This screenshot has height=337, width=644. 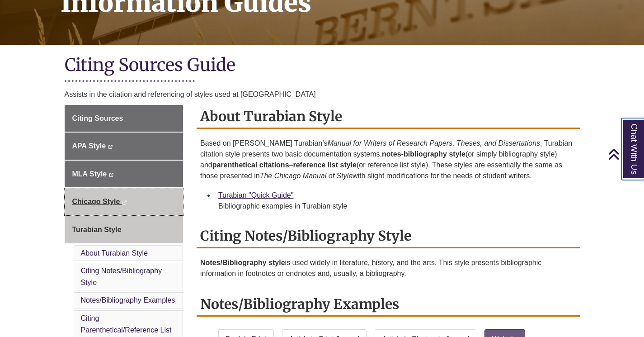 What do you see at coordinates (322, 65) in the screenshot?
I see `h1: Citing Sources Guide` at bounding box center [322, 65].